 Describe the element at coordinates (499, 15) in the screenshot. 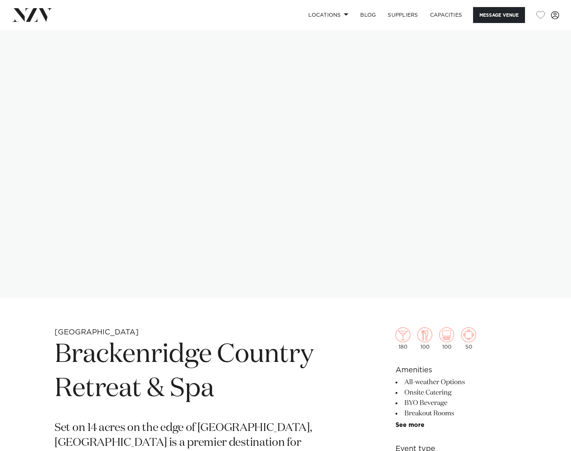

I see `button: Message Venue` at that location.